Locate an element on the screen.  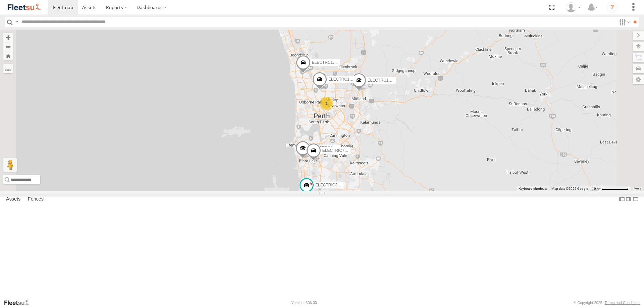
label: Map Settings is located at coordinates (638, 80).